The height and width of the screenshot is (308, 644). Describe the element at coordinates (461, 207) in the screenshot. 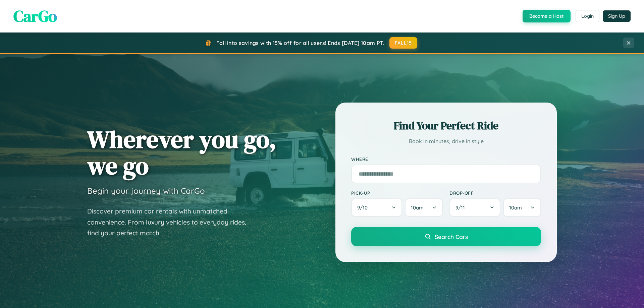

I see `span: 9 / 11` at that location.